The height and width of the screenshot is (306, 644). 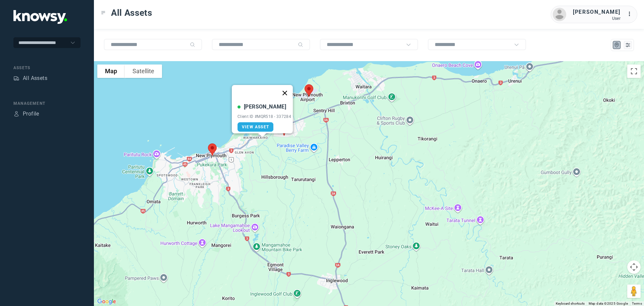 What do you see at coordinates (107, 302) in the screenshot?
I see `a: Open this area in Google Maps (opens a new window)` at bounding box center [107, 302].